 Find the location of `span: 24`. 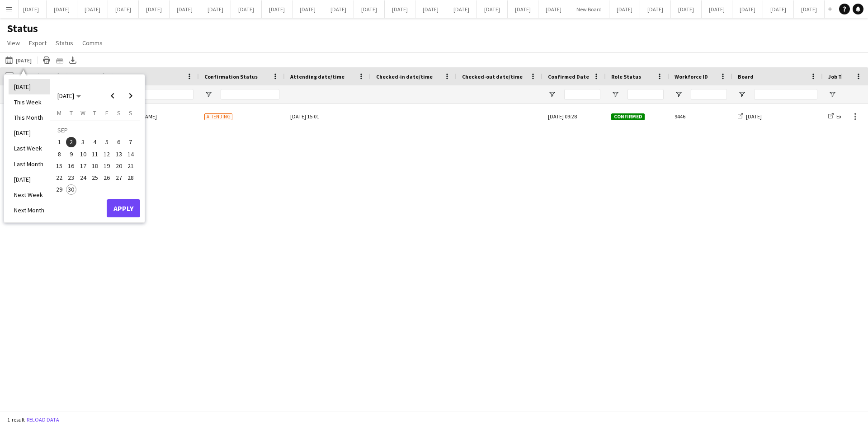

span: 24 is located at coordinates (83, 178).